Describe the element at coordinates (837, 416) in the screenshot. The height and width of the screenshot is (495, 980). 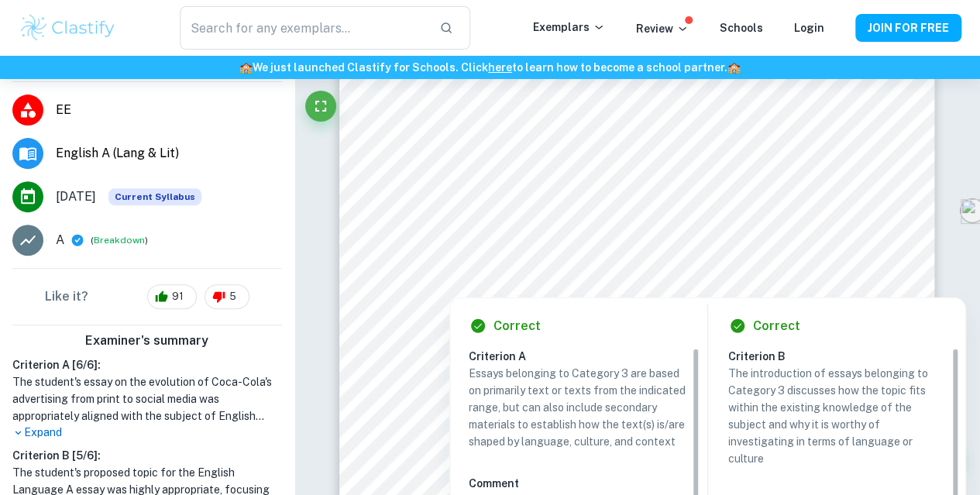
I see `p: The introduction of essays belonging to Category 3 discusses how the topic fits within the existi...` at that location.